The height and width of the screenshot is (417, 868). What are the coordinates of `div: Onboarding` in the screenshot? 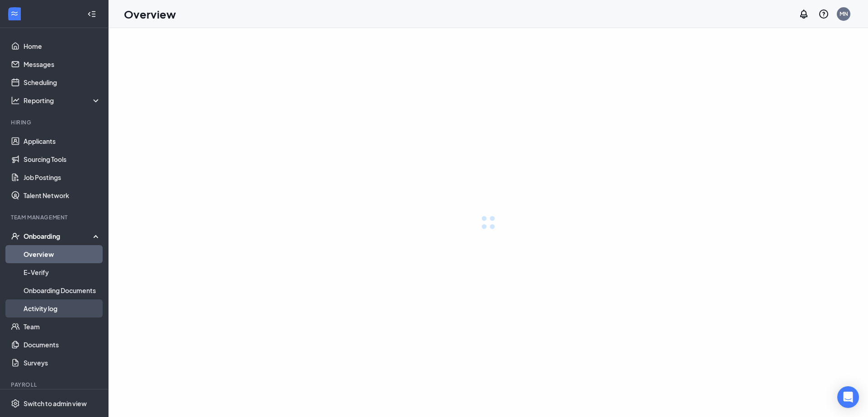 It's located at (62, 236).